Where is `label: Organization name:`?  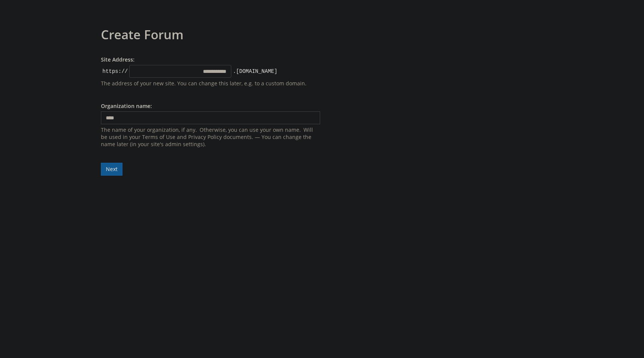 label: Organization name: is located at coordinates (126, 106).